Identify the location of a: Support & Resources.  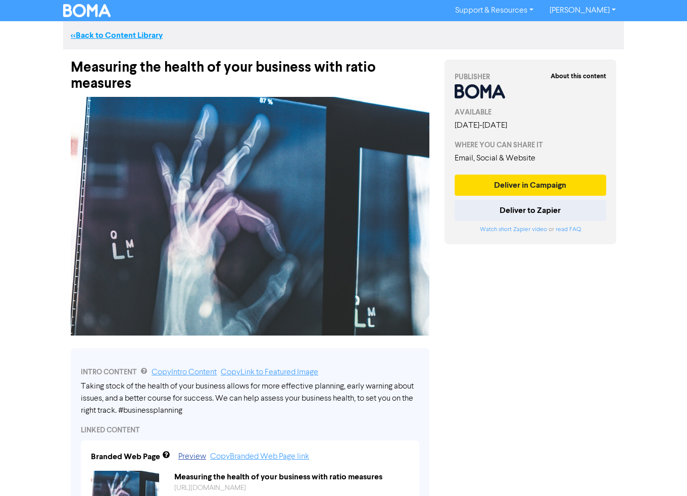
(494, 11).